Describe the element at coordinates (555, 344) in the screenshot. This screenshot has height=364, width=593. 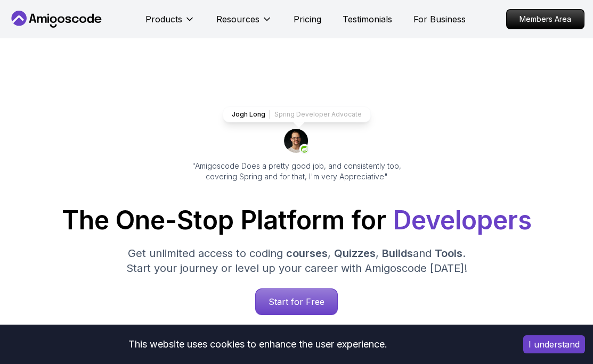
I see `button: Accept cookies` at that location.